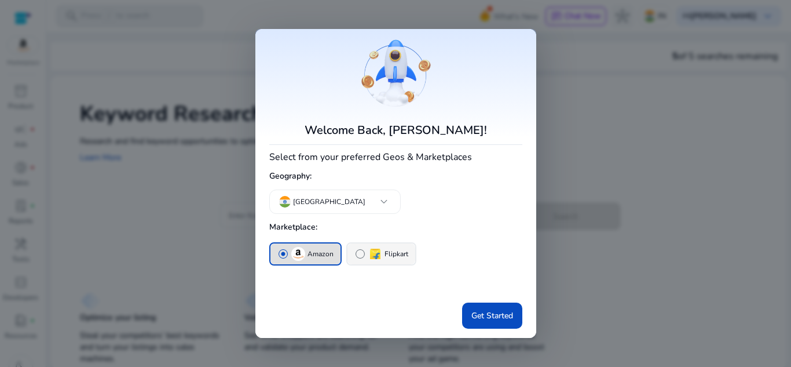  What do you see at coordinates (285, 202) in the screenshot?
I see `img: in.svg` at bounding box center [285, 202].